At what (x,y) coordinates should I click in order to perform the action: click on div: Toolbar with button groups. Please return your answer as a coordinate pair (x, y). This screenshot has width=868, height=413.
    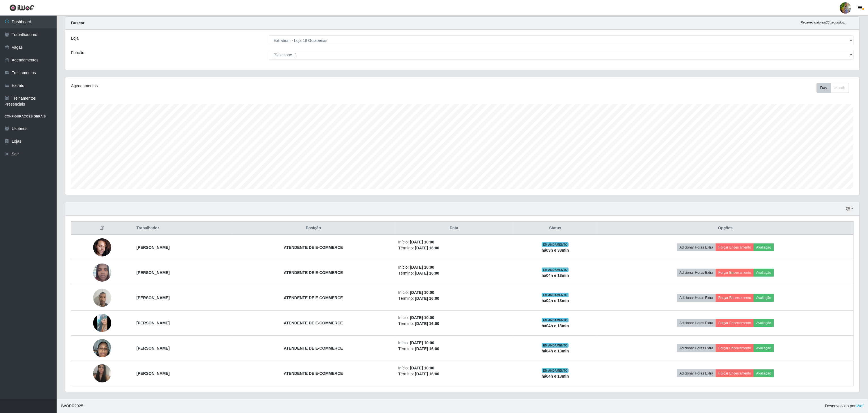
    Looking at the image, I should click on (835, 87).